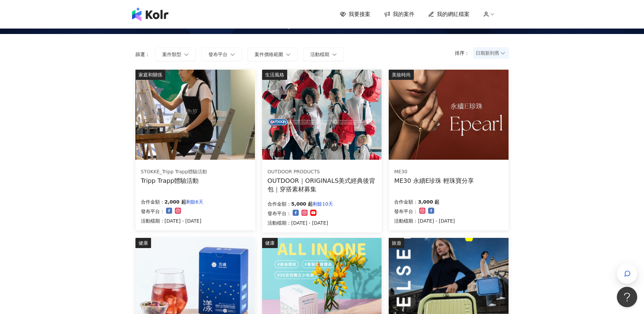 Image resolution: width=644 pixels, height=314 pixels. I want to click on img: 坐上tripp trapp、體驗專注繪畫創作, so click(195, 115).